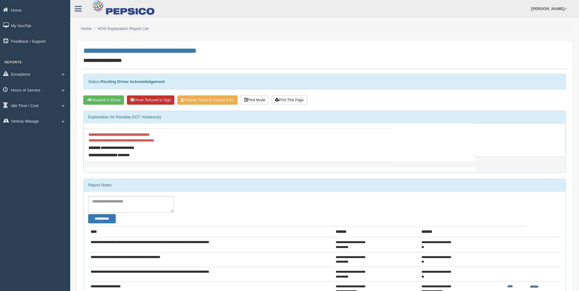 The image size is (579, 291). What do you see at coordinates (103, 100) in the screenshot?
I see `button: Resubmit To Driver` at bounding box center [103, 100].